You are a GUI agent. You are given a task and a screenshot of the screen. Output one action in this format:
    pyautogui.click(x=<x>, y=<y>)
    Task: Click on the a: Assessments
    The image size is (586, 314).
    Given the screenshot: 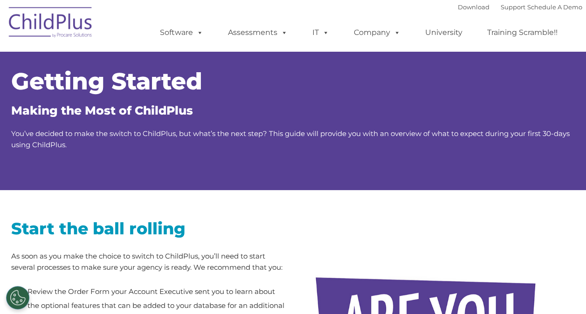 What is the action you would take?
    pyautogui.click(x=258, y=33)
    